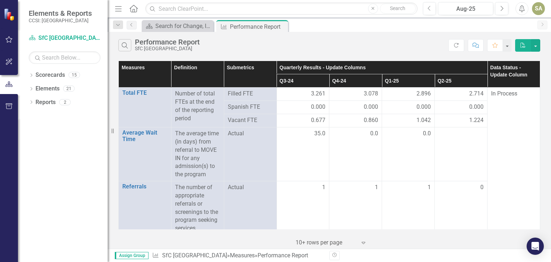 Image resolution: width=551 pixels, height=262 pixels. What do you see at coordinates (251, 107) in the screenshot?
I see `span: Spanish FTE` at bounding box center [251, 107].